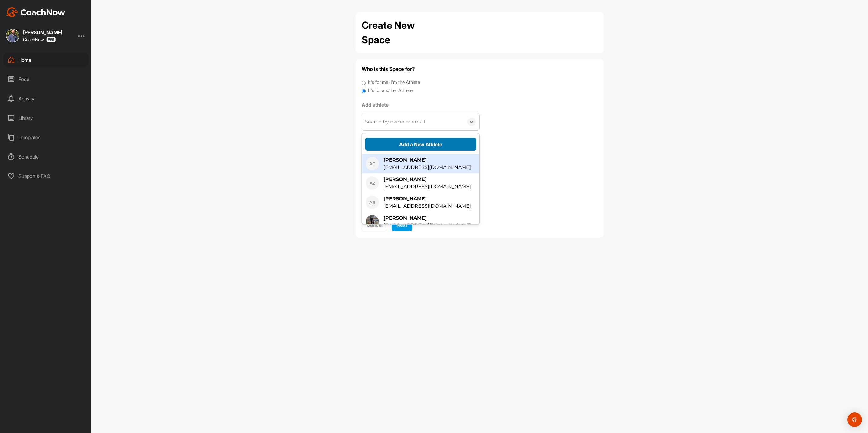 The width and height of the screenshot is (868, 433). What do you see at coordinates (372, 202) in the screenshot?
I see `div: AB` at bounding box center [372, 202].